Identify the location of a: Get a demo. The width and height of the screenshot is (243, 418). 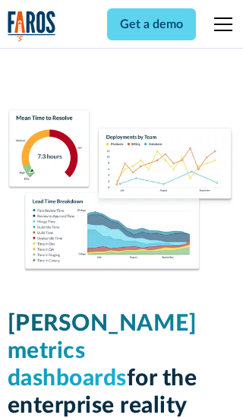
(151, 24).